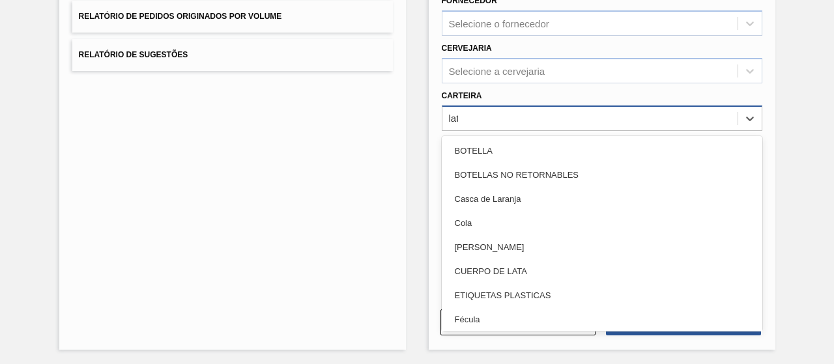 The image size is (834, 364). What do you see at coordinates (602, 175) in the screenshot?
I see `div: BOTELLAS NO RETORNABLES` at bounding box center [602, 175].